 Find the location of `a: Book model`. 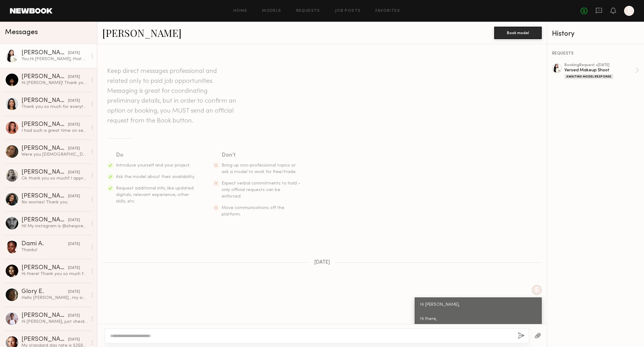

a: Book model is located at coordinates (517, 32).